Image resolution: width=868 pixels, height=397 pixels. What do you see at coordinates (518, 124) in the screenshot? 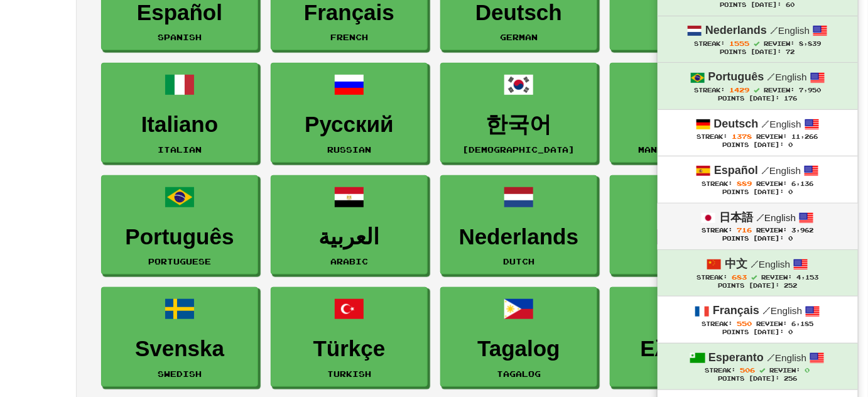
I see `h3: 한국어` at bounding box center [518, 124].